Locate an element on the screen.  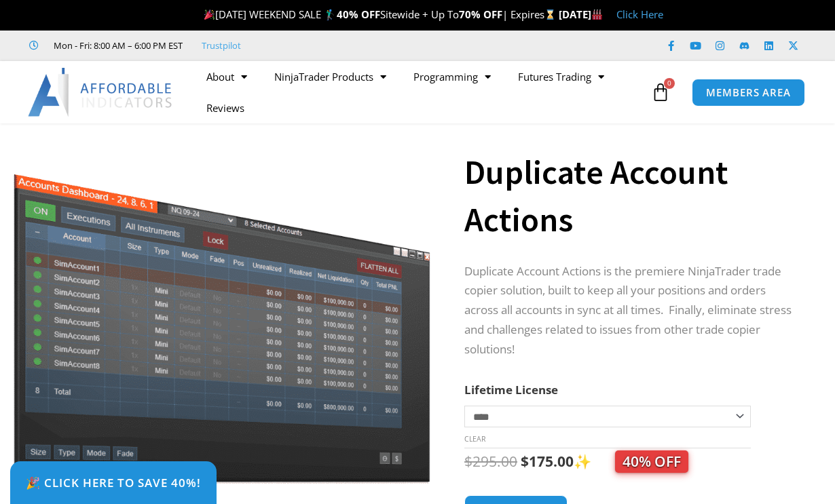
span: MEMBERS AREA is located at coordinates (748, 93).